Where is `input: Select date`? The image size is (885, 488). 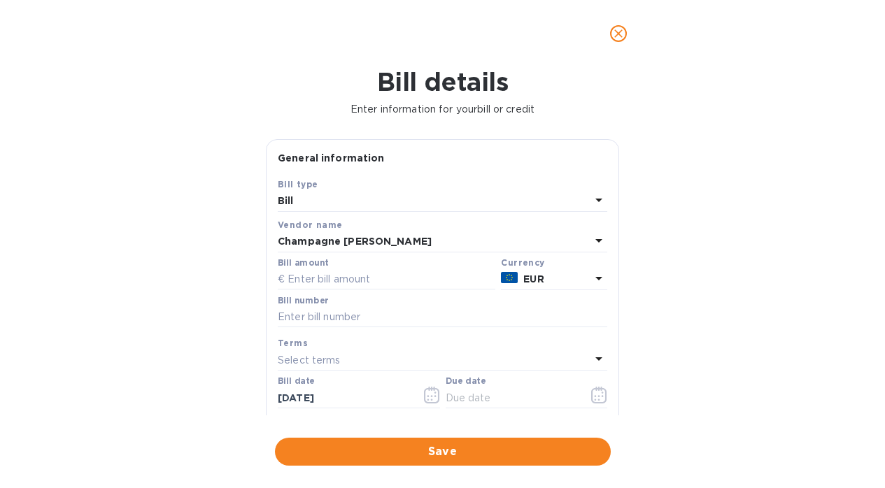
input: Select date is located at coordinates (343, 398).